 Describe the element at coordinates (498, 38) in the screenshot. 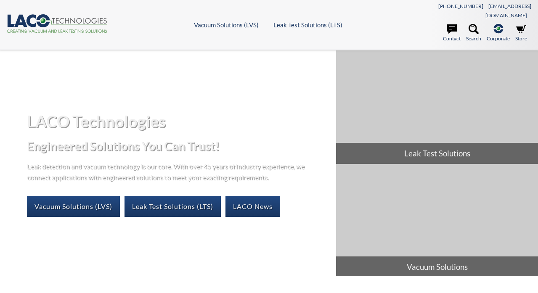

I see `span: Corporate` at that location.